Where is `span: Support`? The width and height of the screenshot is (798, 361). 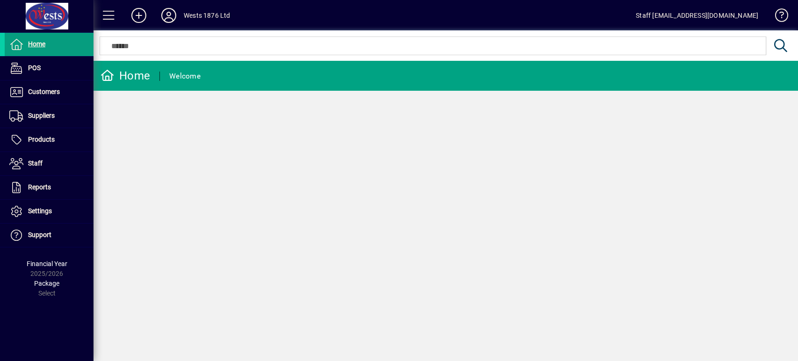 span: Support is located at coordinates (40, 235).